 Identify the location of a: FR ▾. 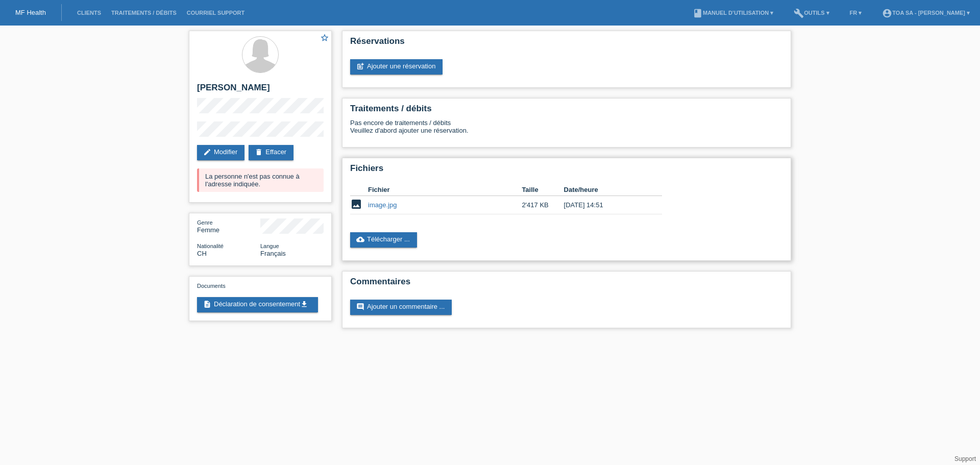
(856, 13).